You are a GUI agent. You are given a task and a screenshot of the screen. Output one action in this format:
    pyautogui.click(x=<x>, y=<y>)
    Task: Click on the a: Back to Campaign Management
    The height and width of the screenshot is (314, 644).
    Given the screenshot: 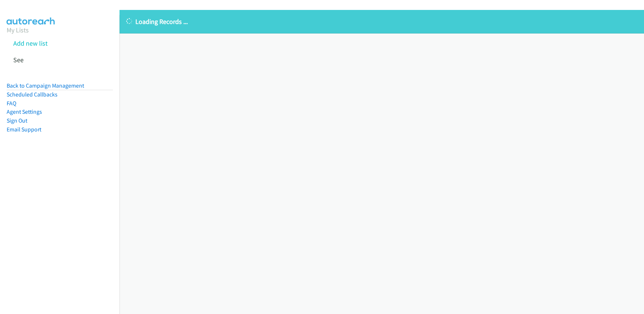 What is the action you would take?
    pyautogui.click(x=45, y=85)
    